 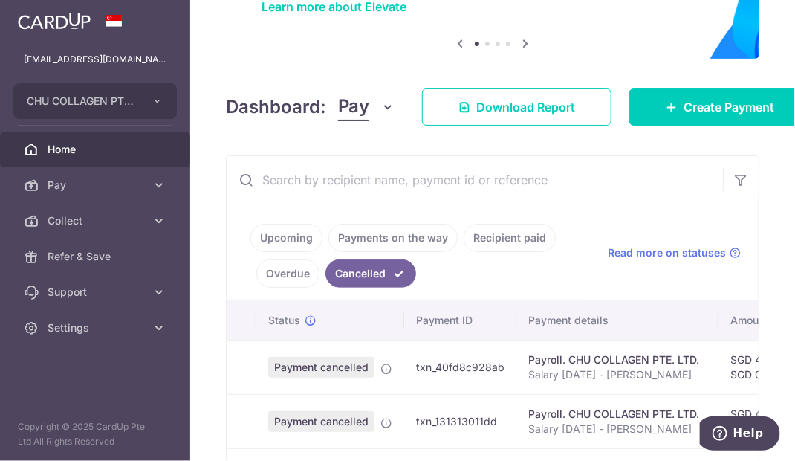 What do you see at coordinates (286, 238) in the screenshot?
I see `a: Upcoming` at bounding box center [286, 238].